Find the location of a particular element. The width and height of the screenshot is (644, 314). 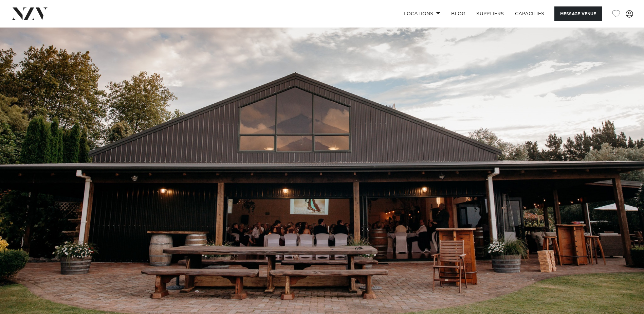

button: Message Venue is located at coordinates (578, 14).